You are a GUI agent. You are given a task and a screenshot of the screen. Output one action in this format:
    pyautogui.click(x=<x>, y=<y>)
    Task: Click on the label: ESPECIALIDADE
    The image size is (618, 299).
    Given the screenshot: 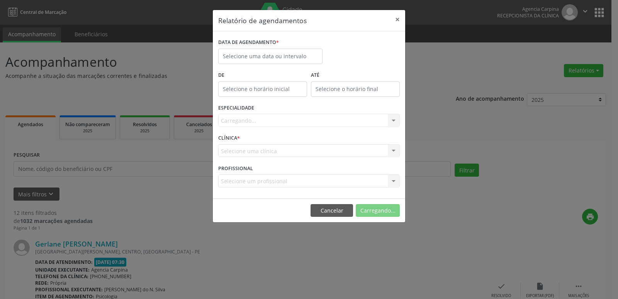 What is the action you would take?
    pyautogui.click(x=236, y=108)
    